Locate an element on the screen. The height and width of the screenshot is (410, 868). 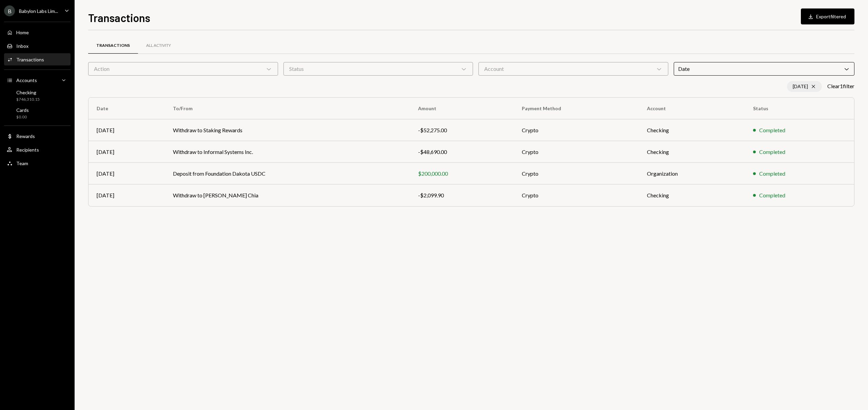
div: $746,310.15 is located at coordinates (27, 99).